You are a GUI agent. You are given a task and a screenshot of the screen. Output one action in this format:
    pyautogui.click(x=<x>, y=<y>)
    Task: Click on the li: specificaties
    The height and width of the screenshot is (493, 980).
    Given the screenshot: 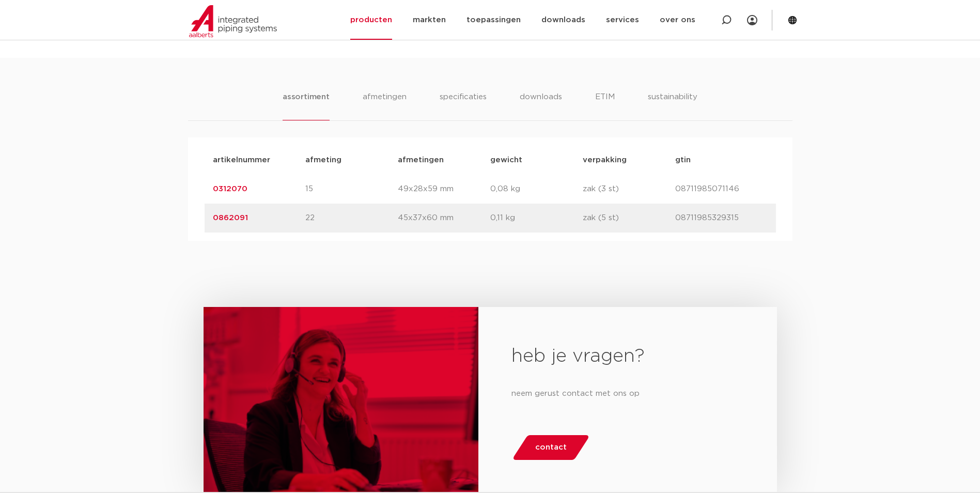 What is the action you would take?
    pyautogui.click(x=463, y=106)
    